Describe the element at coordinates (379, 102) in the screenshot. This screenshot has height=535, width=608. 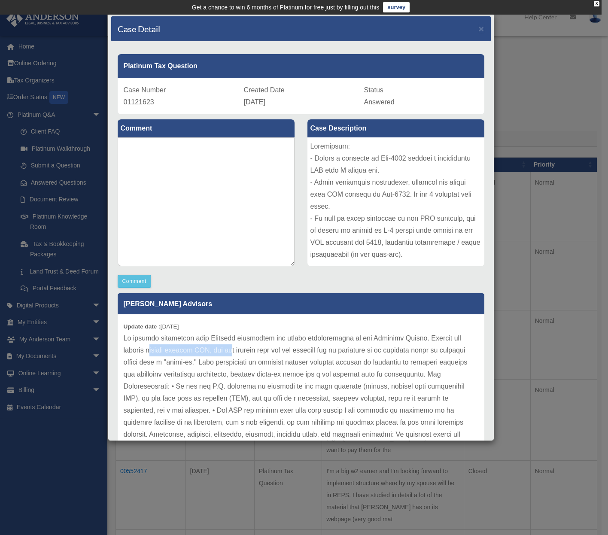
I see `span: Answered` at that location.